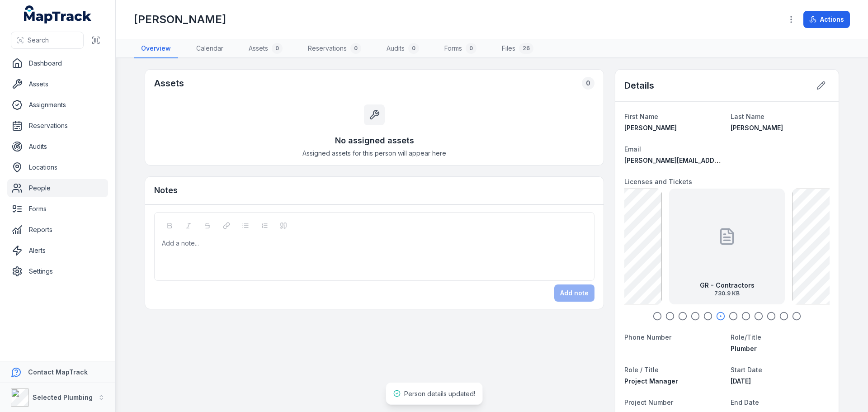 The image size is (868, 412). Describe the element at coordinates (58, 167) in the screenshot. I see `a: Locations` at that location.